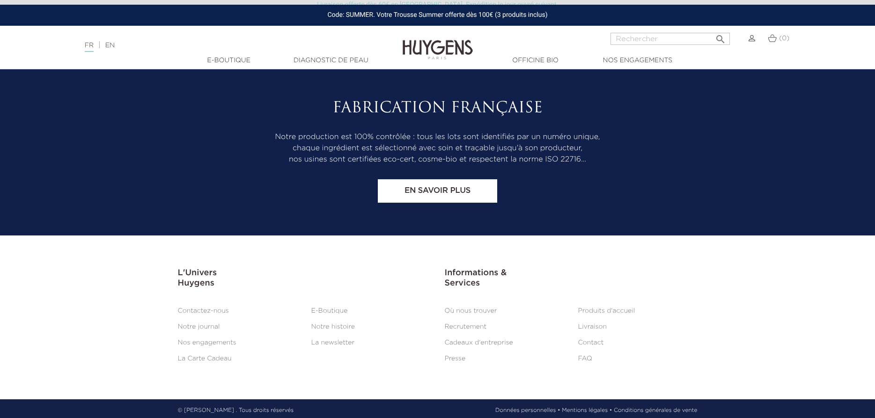  Describe the element at coordinates (438, 109) in the screenshot. I see `h2: Fabrication Française` at that location.